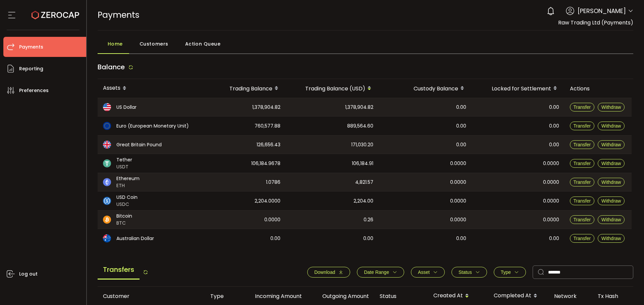 The image size is (644, 305). Describe the element at coordinates (376, 272) in the screenshot. I see `span: Date Range` at that location.